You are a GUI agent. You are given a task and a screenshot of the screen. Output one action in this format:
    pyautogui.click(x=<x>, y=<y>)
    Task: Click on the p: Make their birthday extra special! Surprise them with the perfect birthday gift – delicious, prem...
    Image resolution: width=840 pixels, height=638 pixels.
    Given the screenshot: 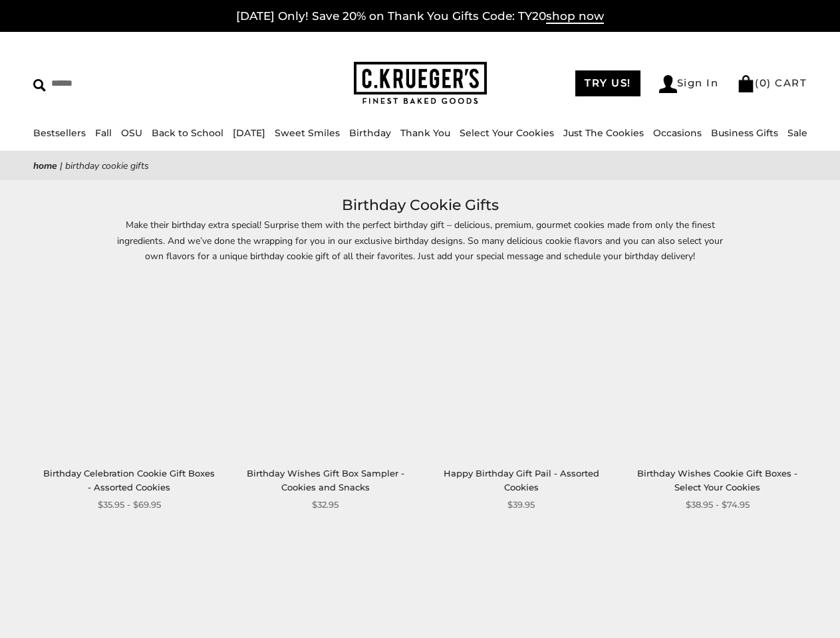 What is the action you would take?
    pyautogui.click(x=420, y=240)
    